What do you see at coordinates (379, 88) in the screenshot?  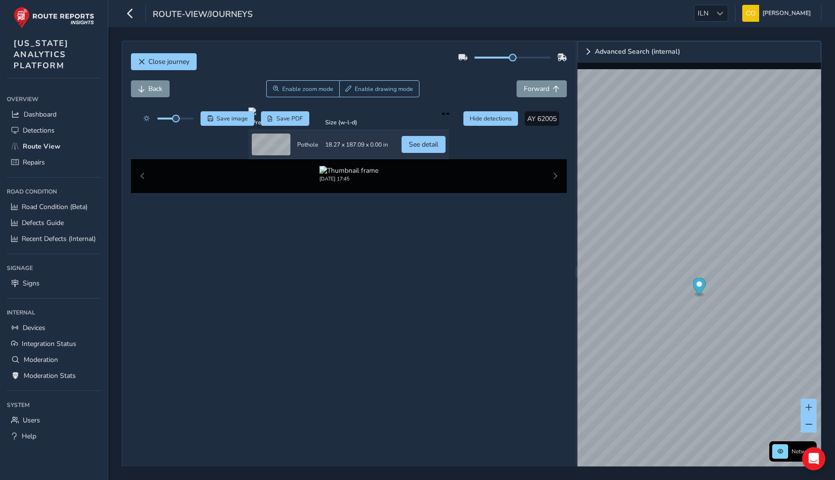 I see `button: Draw` at bounding box center [379, 88].